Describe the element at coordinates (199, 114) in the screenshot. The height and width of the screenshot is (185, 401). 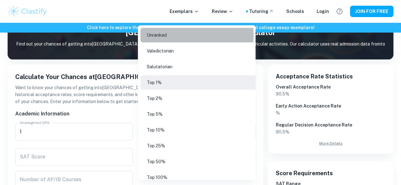
I see `li: Top 5%` at that location.